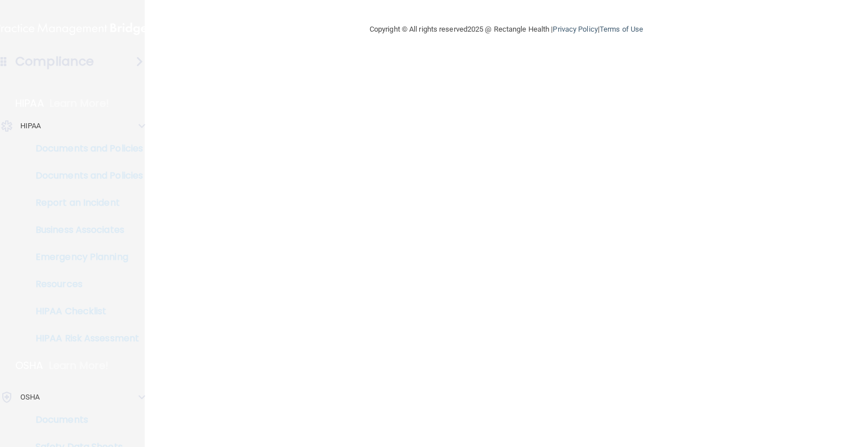 The width and height of the screenshot is (868, 447). Describe the element at coordinates (506, 30) in the screenshot. I see `div: Copyright © All rights reserved 2025 @ Rectangle Health | |` at that location.